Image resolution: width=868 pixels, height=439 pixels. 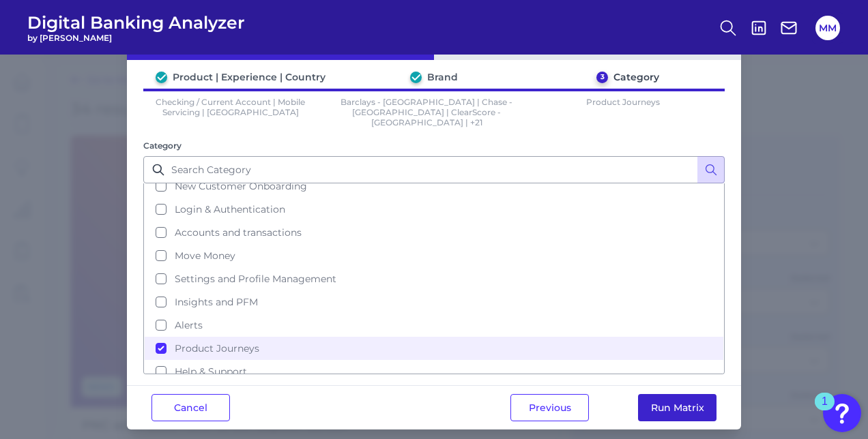 I want to click on p: Product Journeys, so click(x=623, y=112).